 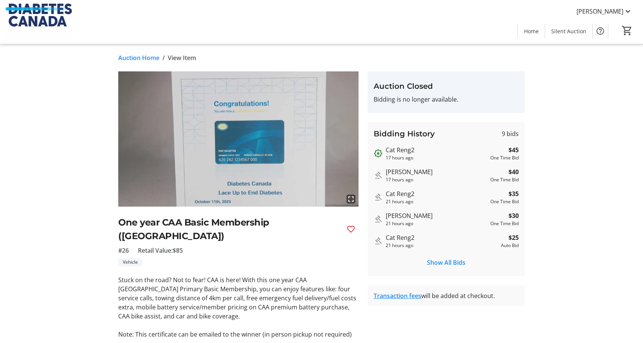 What do you see at coordinates (351, 199) in the screenshot?
I see `mat-icon: fullscreen` at bounding box center [351, 199].